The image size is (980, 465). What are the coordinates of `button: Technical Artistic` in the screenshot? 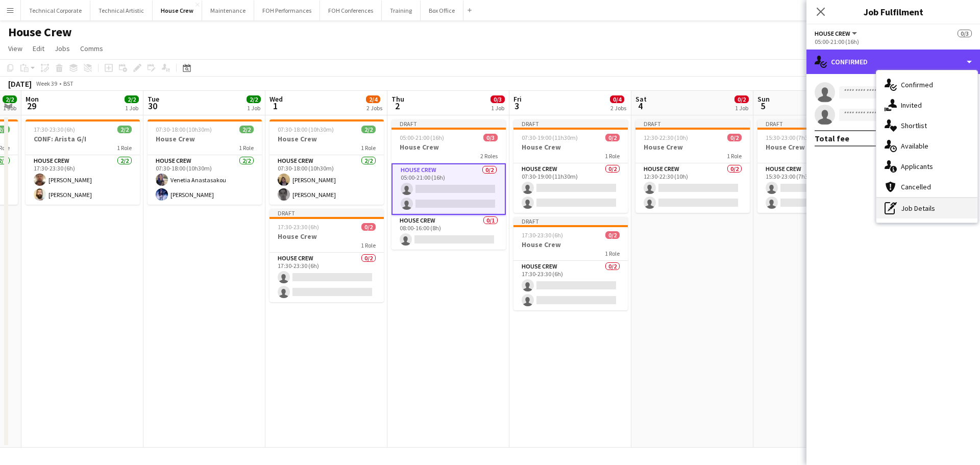 It's located at (121, 10).